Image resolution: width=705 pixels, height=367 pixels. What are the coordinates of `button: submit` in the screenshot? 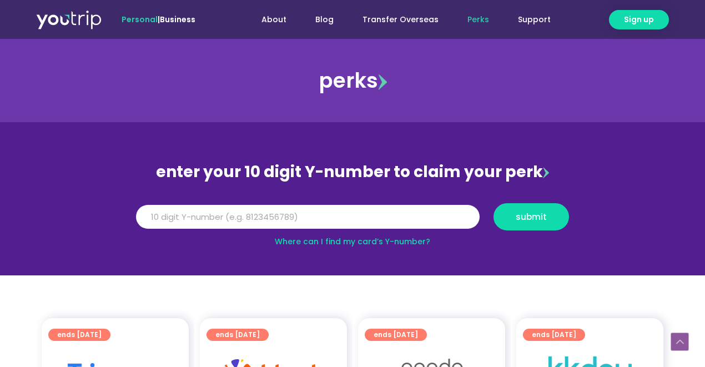 It's located at (531, 217).